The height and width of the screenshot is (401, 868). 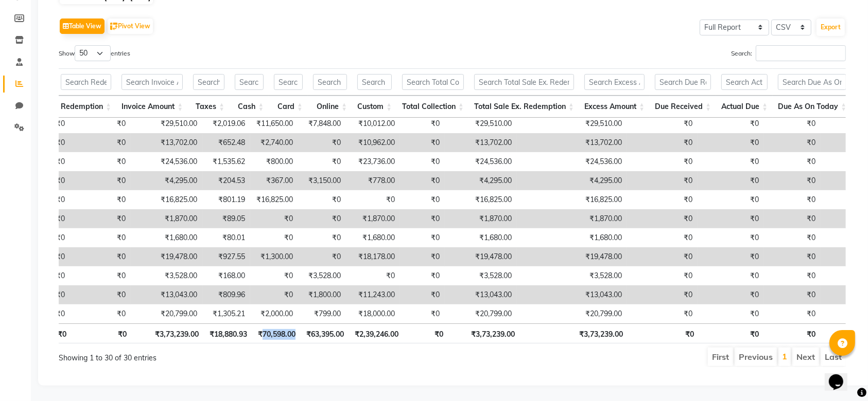 I want to click on input: Search Redemption, so click(x=86, y=81).